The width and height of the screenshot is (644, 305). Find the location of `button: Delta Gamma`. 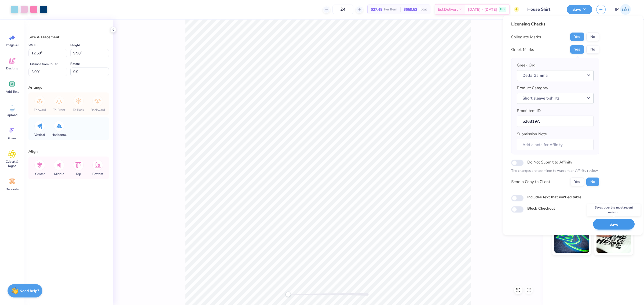

button: Delta Gamma is located at coordinates (556, 75).